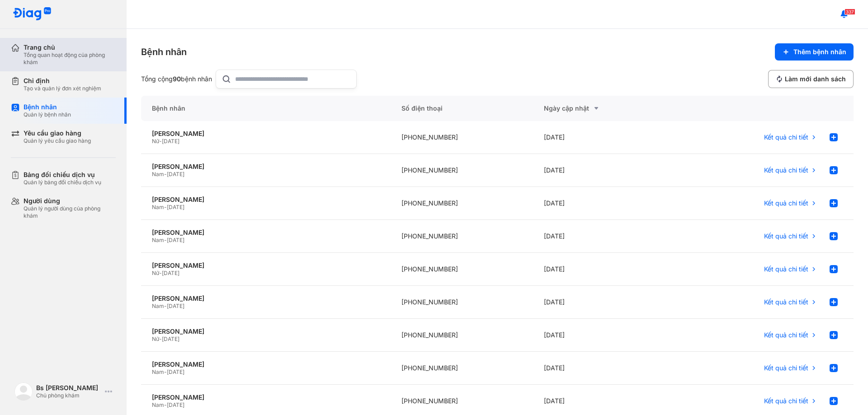  Describe the element at coordinates (68, 396) in the screenshot. I see `div: Chủ phòng khám` at that location.